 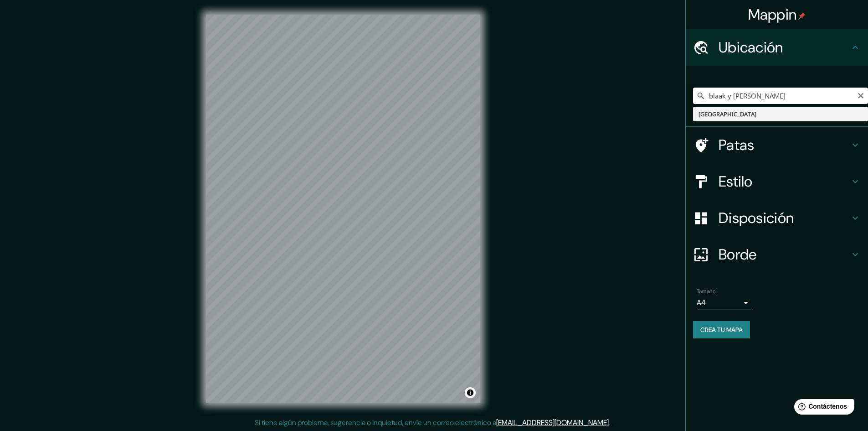 What do you see at coordinates (777, 254) in the screenshot?
I see `div: Borde` at bounding box center [777, 254].